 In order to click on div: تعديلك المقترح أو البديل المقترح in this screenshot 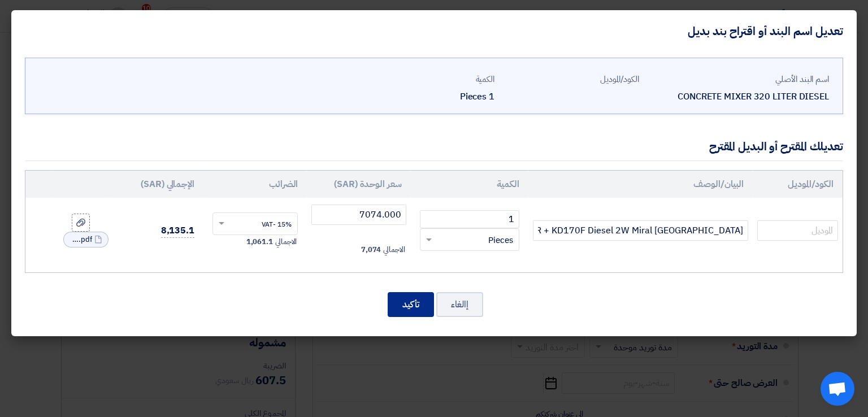, I will do `click(776, 146)`.